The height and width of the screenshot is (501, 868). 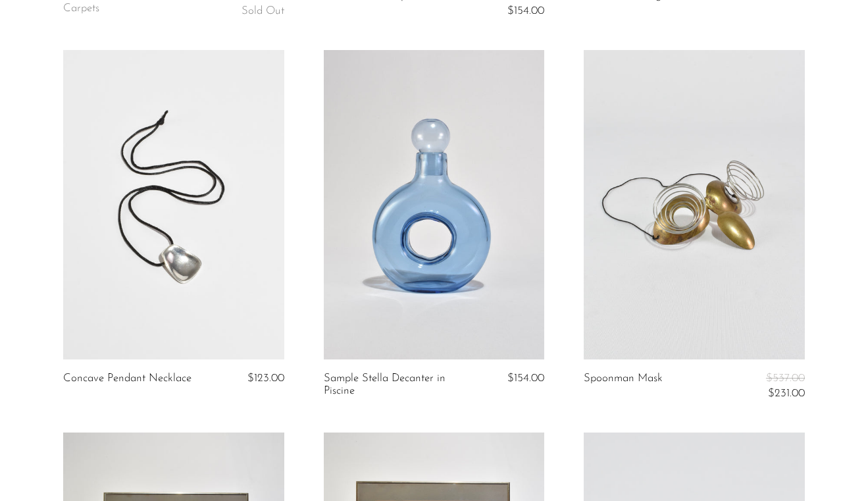 What do you see at coordinates (785, 378) in the screenshot?
I see `span: $537.00` at bounding box center [785, 378].